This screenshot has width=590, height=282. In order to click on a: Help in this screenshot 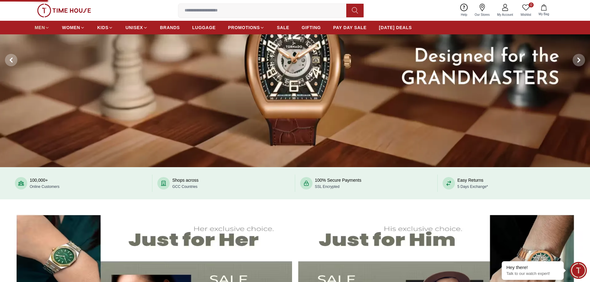, I will do `click(464, 10)`.